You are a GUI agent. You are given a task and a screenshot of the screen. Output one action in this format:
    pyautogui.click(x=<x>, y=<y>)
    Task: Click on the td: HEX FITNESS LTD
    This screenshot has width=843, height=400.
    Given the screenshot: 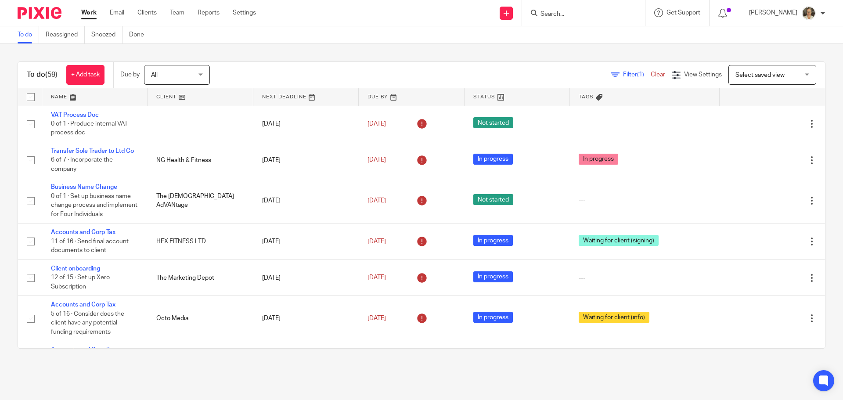 What is the action you would take?
    pyautogui.click(x=200, y=241)
    